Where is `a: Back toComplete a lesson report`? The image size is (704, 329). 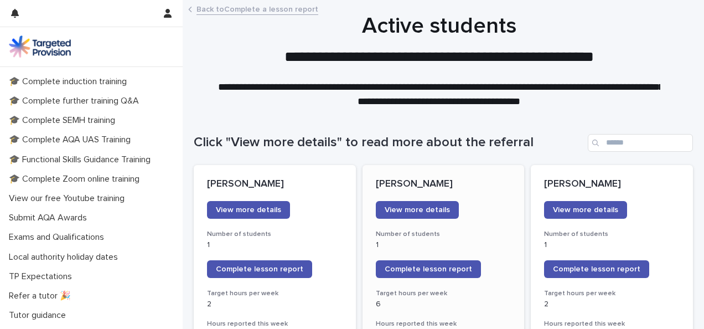 a: Back toComplete a lesson report is located at coordinates (257, 8).